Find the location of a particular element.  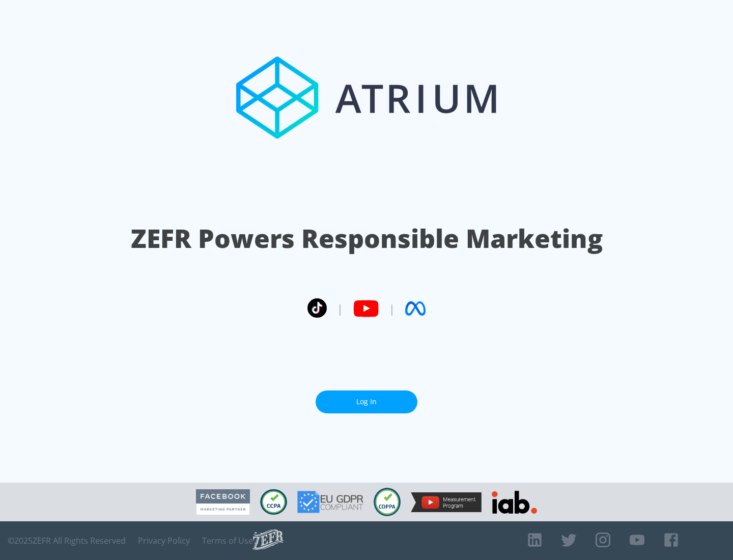

a: Log In is located at coordinates (366, 402).